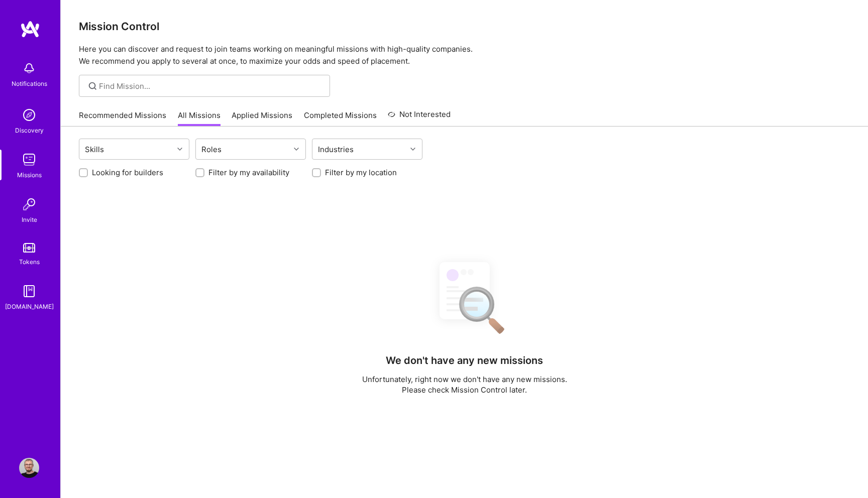 The width and height of the screenshot is (868, 498). I want to click on img: guide book, so click(29, 292).